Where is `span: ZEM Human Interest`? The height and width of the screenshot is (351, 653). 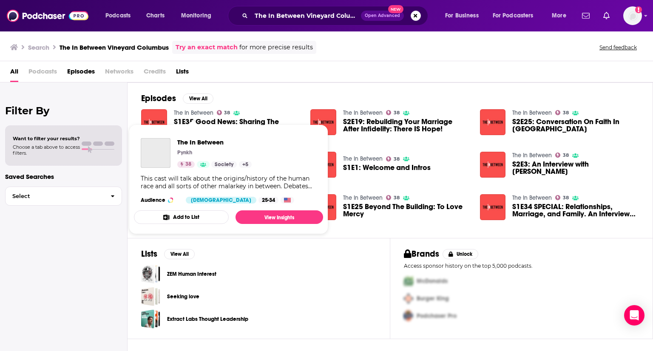
span: ZEM Human Interest is located at coordinates (150, 274).